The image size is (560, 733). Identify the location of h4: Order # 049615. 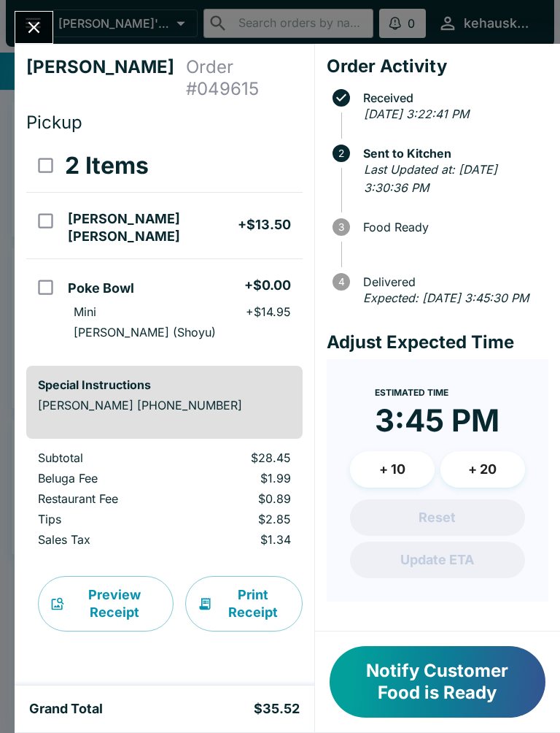
(244, 78).